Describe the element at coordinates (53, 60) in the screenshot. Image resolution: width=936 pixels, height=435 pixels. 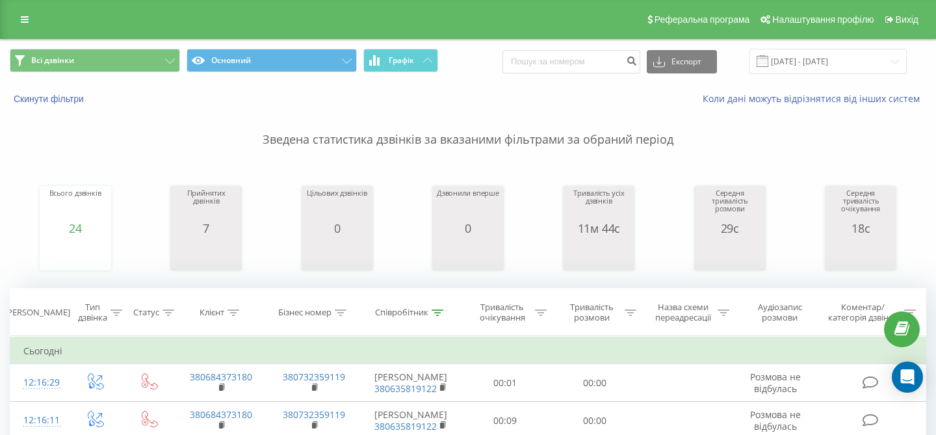
I see `span: Всі дзвінки` at that location.